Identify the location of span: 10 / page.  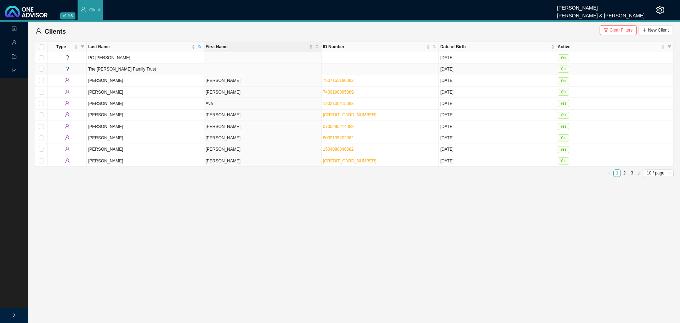
(659, 173).